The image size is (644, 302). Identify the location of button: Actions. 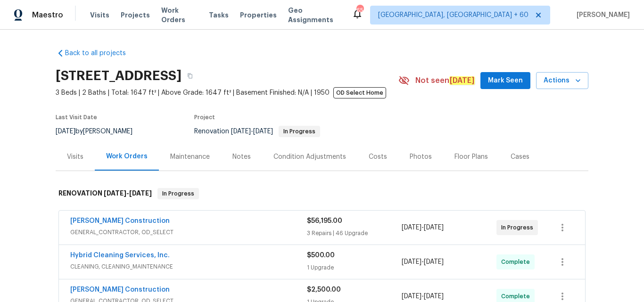
(562, 81).